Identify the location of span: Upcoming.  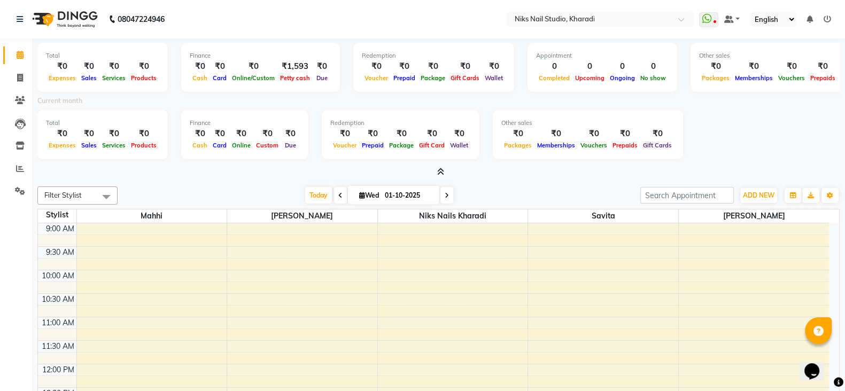
(589, 78).